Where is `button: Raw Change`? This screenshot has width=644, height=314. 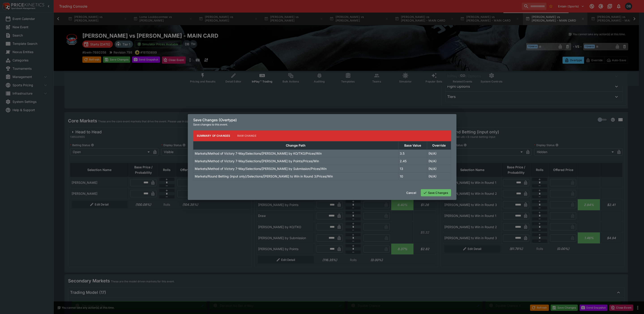
button: Raw Change is located at coordinates (247, 136).